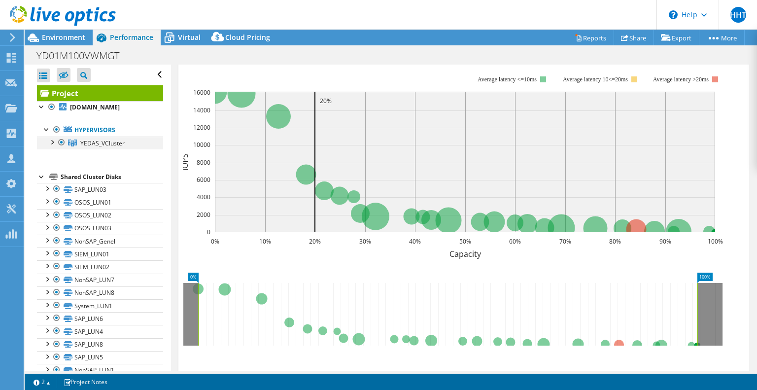 The width and height of the screenshot is (757, 390). Describe the element at coordinates (42, 381) in the screenshot. I see `a: 2` at that location.